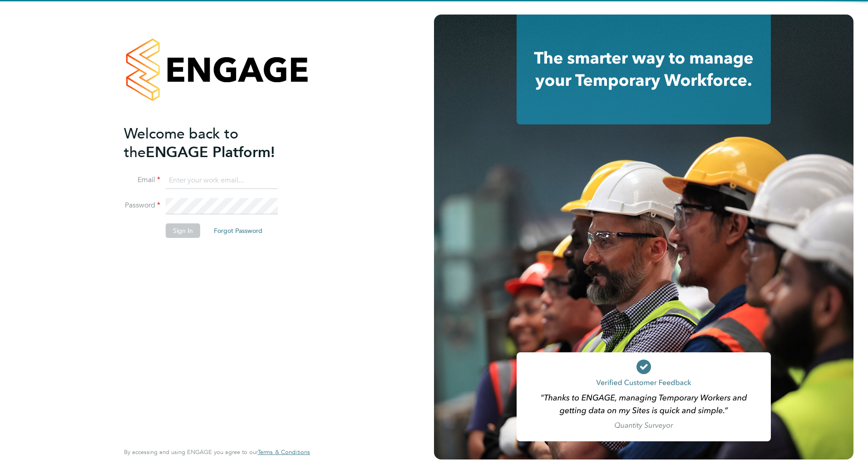  What do you see at coordinates (217, 452) in the screenshot?
I see `span: By accessing and using ENGAGE you agree to our` at bounding box center [217, 452].